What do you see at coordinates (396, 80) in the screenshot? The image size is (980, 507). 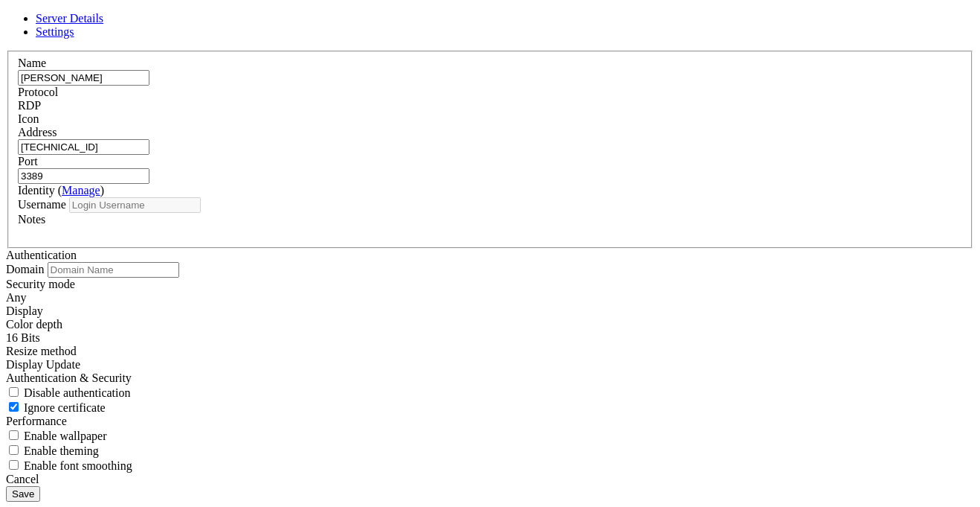 I see `x-row: Setting up libhwasan0:amd64 (14.2.0-4ubuntu2~24.04) ...` at bounding box center [396, 80].